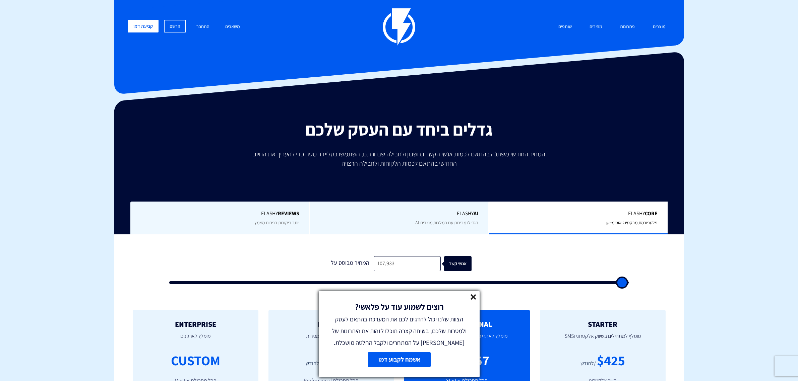 This screenshot has height=381, width=798. I want to click on a: שותפים, so click(565, 27).